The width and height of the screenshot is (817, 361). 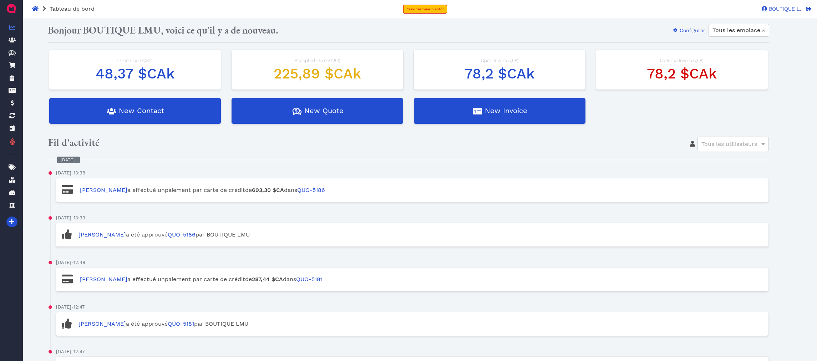 What do you see at coordinates (733, 144) in the screenshot?
I see `div: Tous les utilisateurs` at bounding box center [733, 144].